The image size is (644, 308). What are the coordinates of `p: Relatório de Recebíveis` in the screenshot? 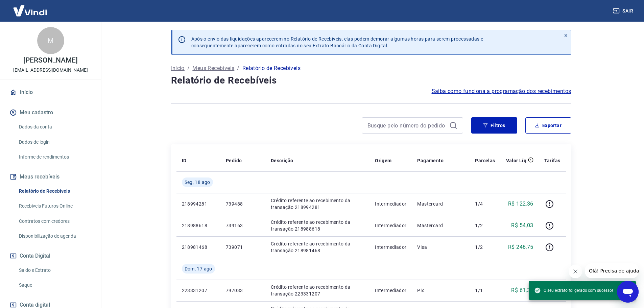 It's located at (271, 68).